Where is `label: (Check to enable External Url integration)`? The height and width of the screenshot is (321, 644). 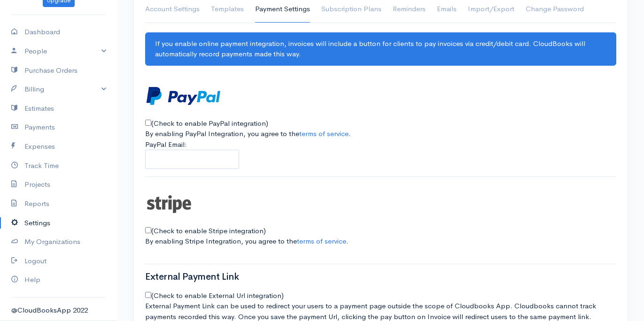 label: (Check to enable External Url integration) is located at coordinates (218, 296).